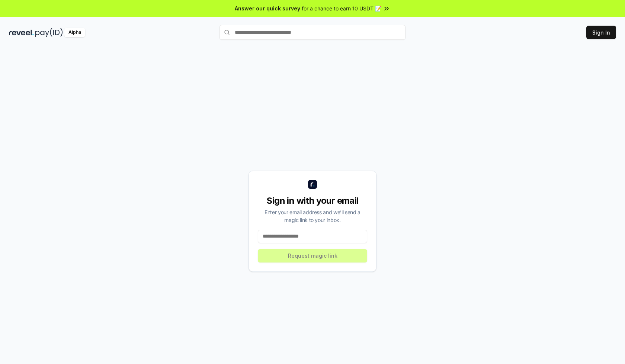  I want to click on div: Sign in with your email, so click(312, 201).